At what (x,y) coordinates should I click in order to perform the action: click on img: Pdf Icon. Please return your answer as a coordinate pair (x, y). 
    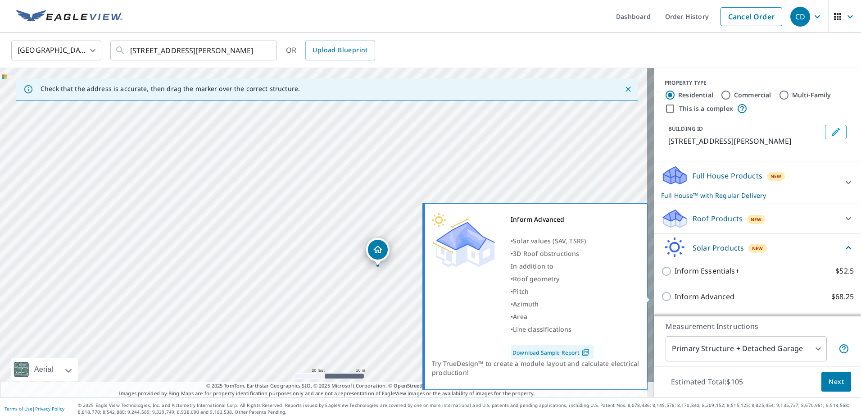
    Looking at the image, I should click on (585, 352).